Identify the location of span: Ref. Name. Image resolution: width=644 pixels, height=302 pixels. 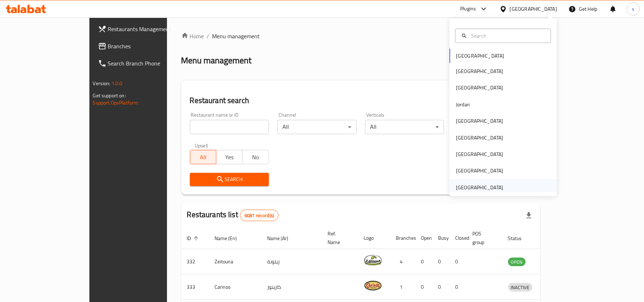
(339, 238).